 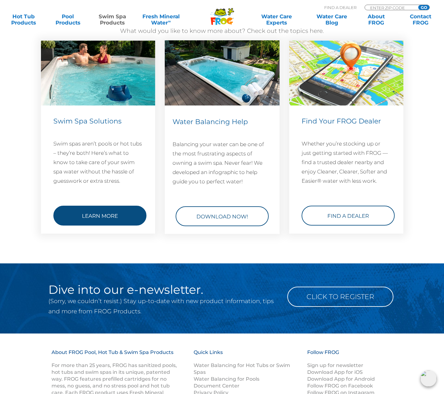 I want to click on p: Swim spas aren’t pools or hot tubs – they’re both! Here’s what to know to take care of your swim ..., so click(x=98, y=162).